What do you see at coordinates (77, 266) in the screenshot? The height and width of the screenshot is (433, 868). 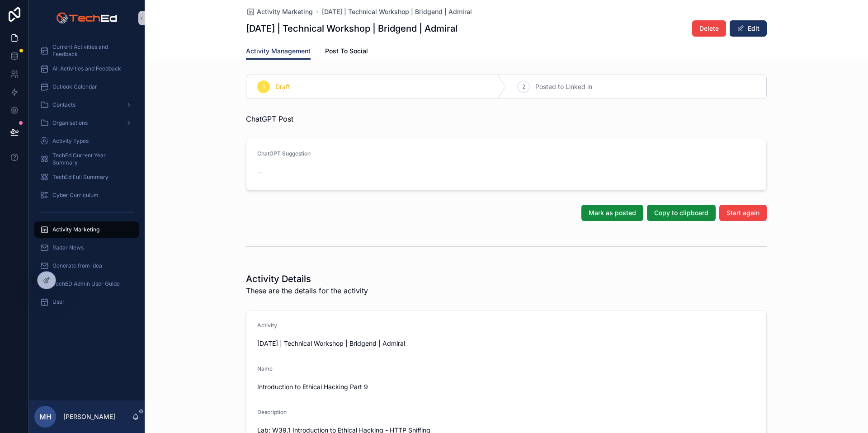 I see `span: Generate from idea` at bounding box center [77, 266].